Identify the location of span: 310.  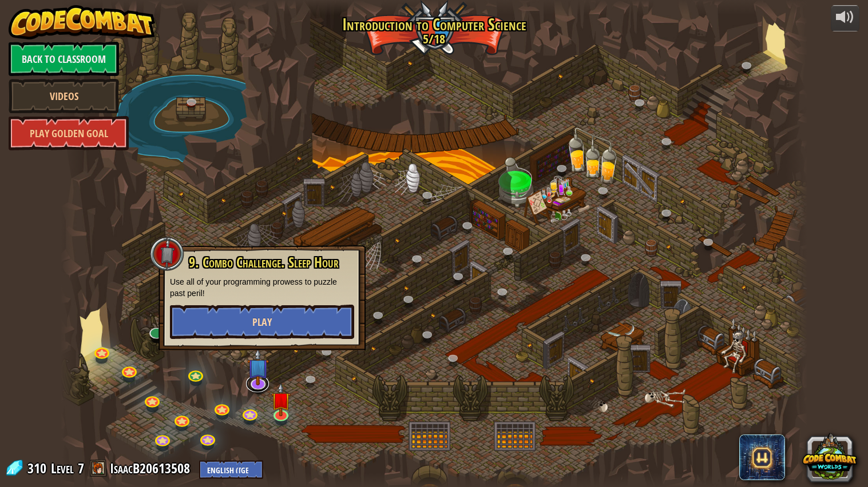
(38, 468).